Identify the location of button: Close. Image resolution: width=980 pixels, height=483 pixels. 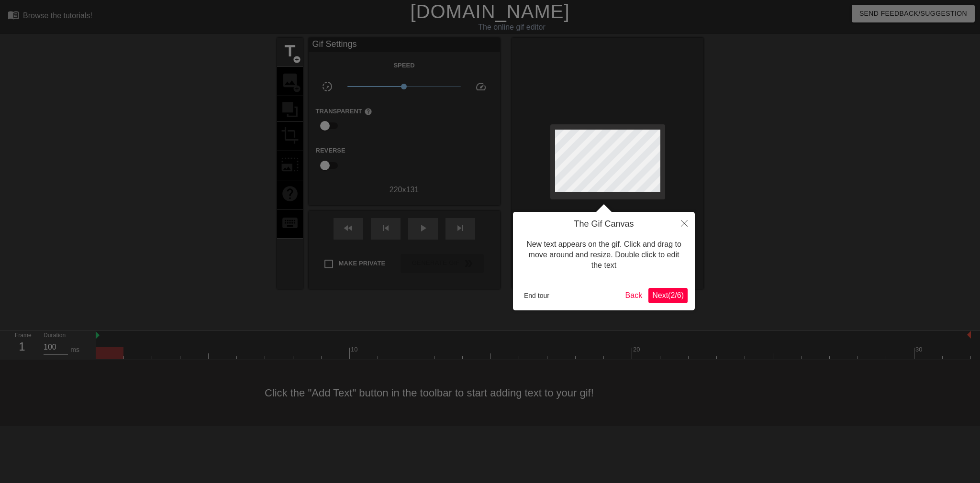
(684, 223).